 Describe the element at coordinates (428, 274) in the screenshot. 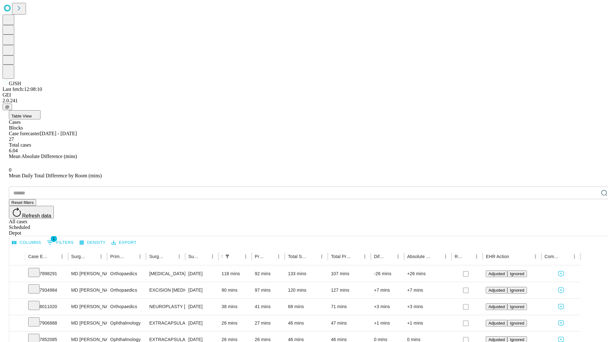

I see `div: +26 mins` at that location.